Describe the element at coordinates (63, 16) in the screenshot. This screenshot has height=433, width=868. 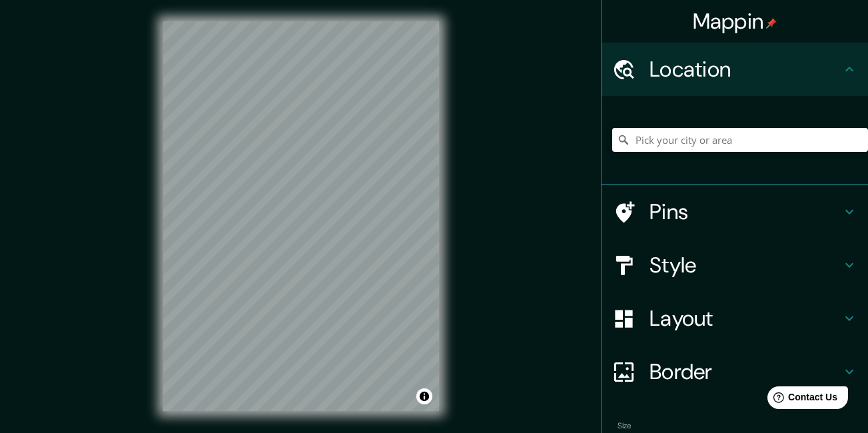
I see `span: Contact Us` at that location.